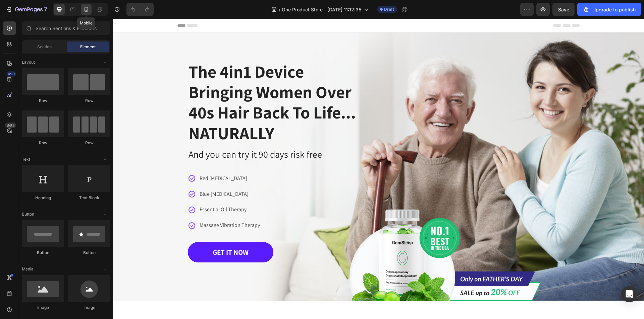 Image resolution: width=644 pixels, height=319 pixels. Describe the element at coordinates (45, 10) in the screenshot. I see `p: 7` at that location.